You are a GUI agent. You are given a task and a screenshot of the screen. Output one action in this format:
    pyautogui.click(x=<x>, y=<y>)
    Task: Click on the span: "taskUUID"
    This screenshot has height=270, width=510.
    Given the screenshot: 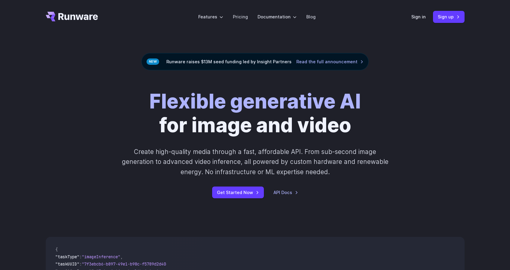 What is the action you would take?
    pyautogui.click(x=67, y=264)
    